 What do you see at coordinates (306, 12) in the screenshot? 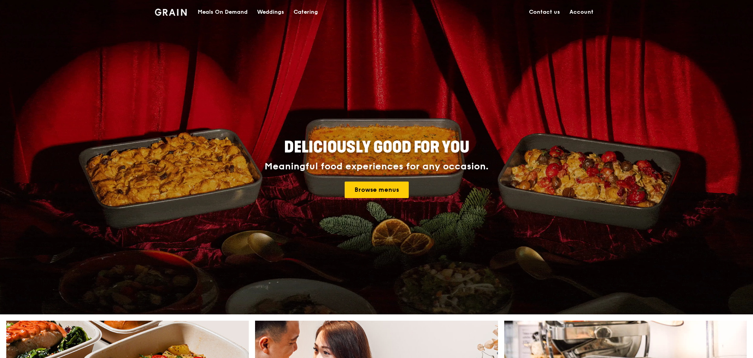
I see `a: Catering` at bounding box center [306, 12].